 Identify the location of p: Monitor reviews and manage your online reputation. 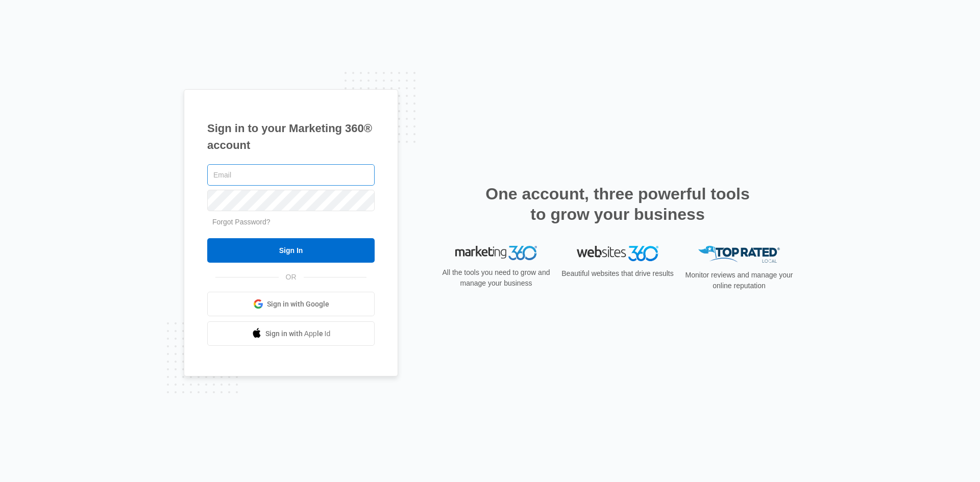
(739, 281).